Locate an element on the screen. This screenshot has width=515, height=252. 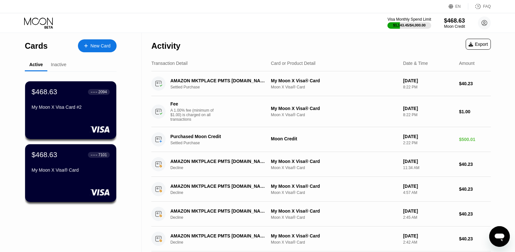
div: Amount is located at coordinates (467, 63).